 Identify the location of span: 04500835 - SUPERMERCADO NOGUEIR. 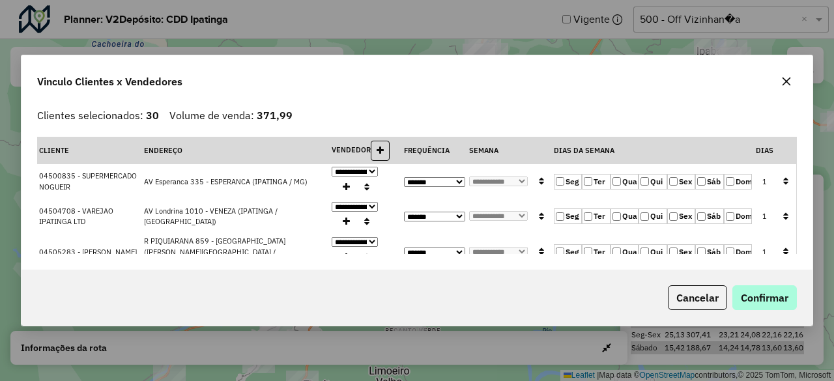
(88, 181).